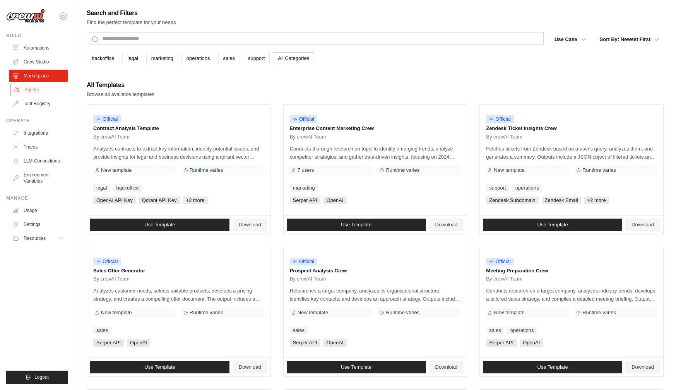  Describe the element at coordinates (562, 201) in the screenshot. I see `span: Zendesk Email` at that location.